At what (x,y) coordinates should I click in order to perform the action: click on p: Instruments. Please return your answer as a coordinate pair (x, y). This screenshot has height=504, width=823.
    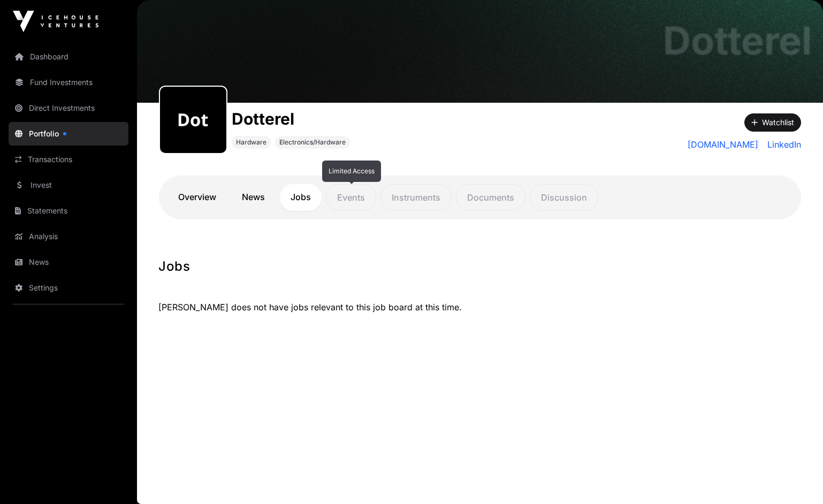
    Looking at the image, I should click on (416, 197).